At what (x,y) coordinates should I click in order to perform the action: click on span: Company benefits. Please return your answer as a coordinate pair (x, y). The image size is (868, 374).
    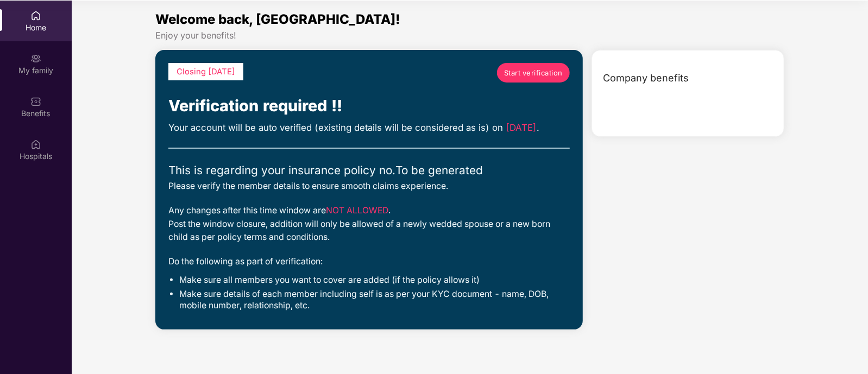
    Looking at the image, I should click on (646, 78).